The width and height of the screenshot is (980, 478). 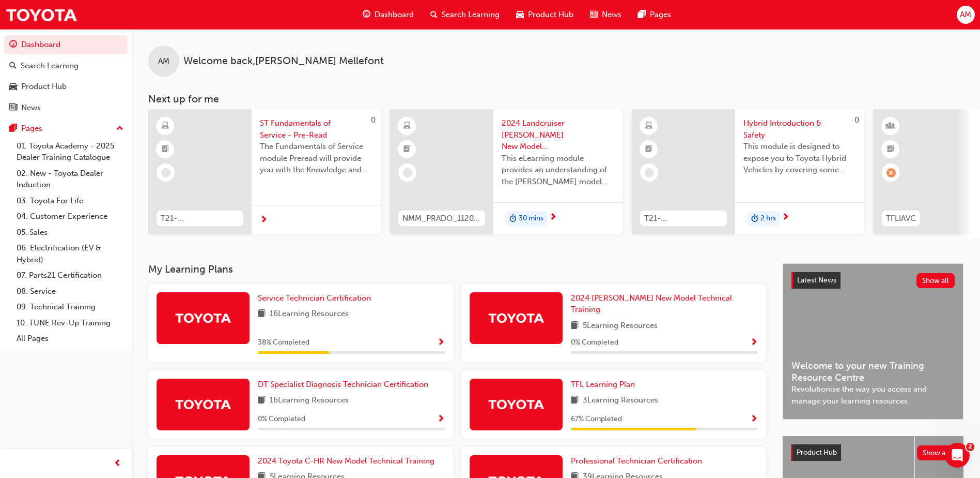 What do you see at coordinates (13, 87) in the screenshot?
I see `span: car-icon` at bounding box center [13, 87].